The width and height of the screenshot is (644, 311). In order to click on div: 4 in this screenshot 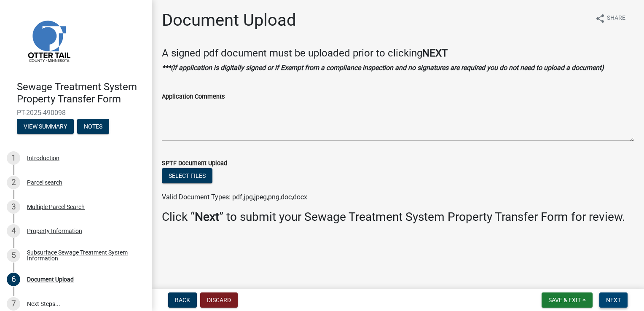, I will do `click(13, 231)`.